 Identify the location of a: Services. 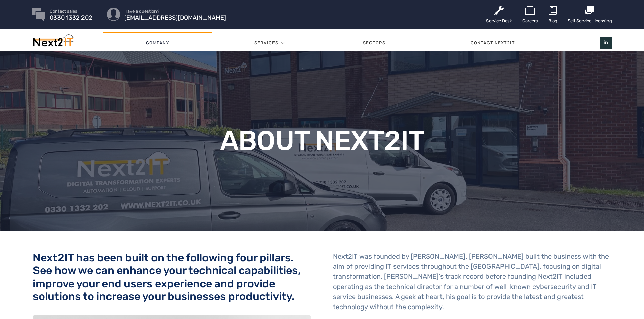
(266, 43).